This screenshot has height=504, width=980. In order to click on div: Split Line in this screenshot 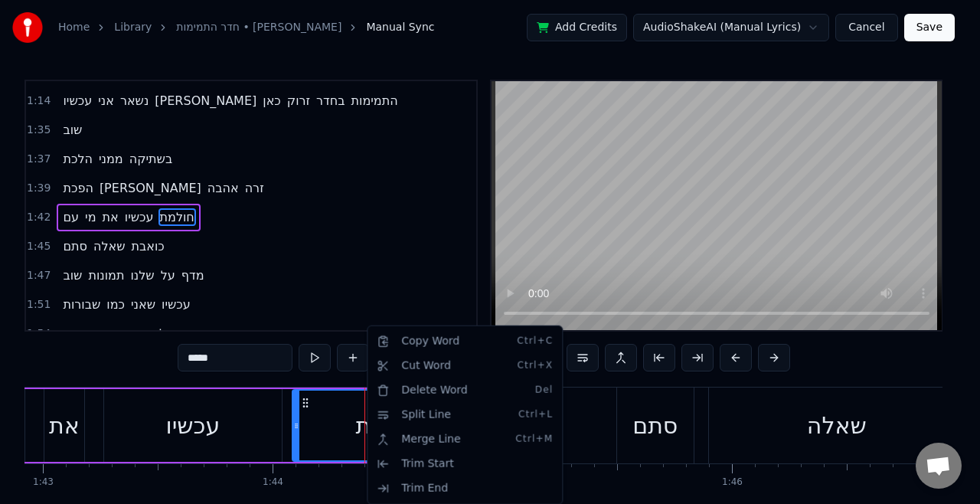, I will do `click(465, 415)`.